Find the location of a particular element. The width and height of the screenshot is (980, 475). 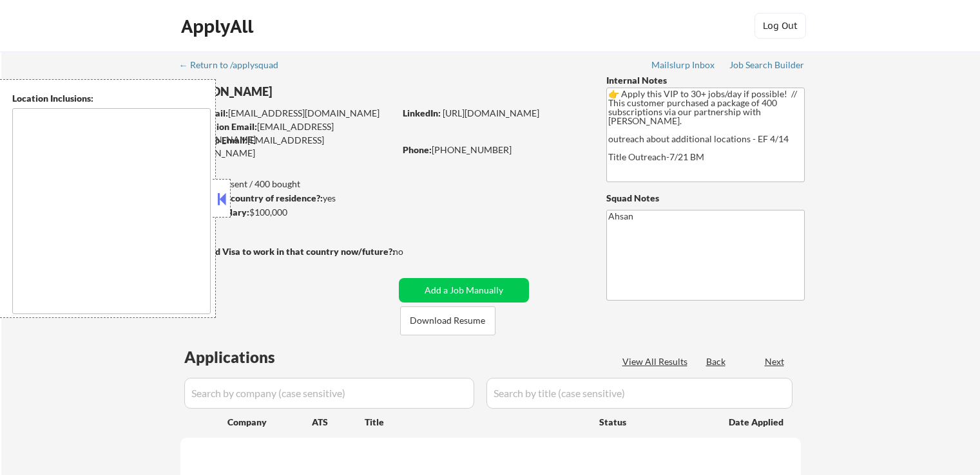

div: $100,000 is located at coordinates (287, 213).